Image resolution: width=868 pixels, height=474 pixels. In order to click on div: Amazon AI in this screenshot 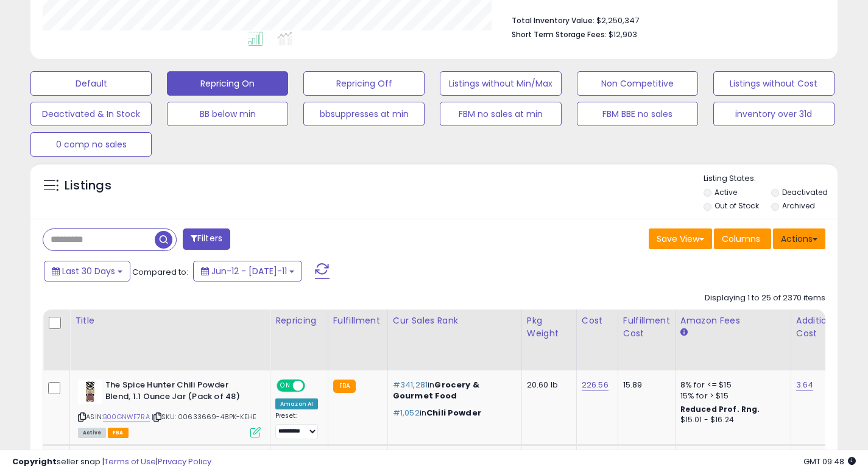, I will do `click(297, 405)`.